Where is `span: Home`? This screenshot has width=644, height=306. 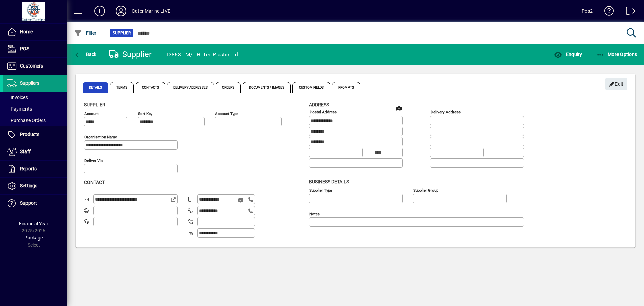 span: Home is located at coordinates (26, 32).